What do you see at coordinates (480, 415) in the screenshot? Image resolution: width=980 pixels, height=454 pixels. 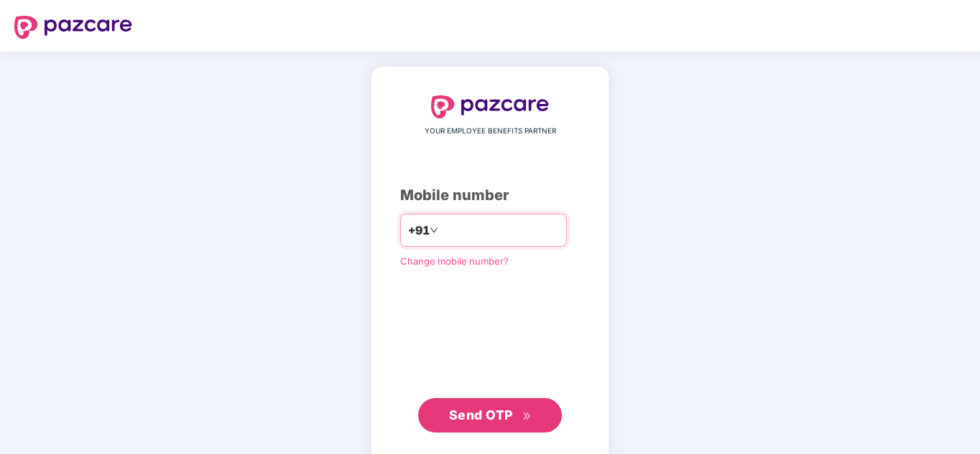 I see `span: Send OTP` at bounding box center [480, 415].